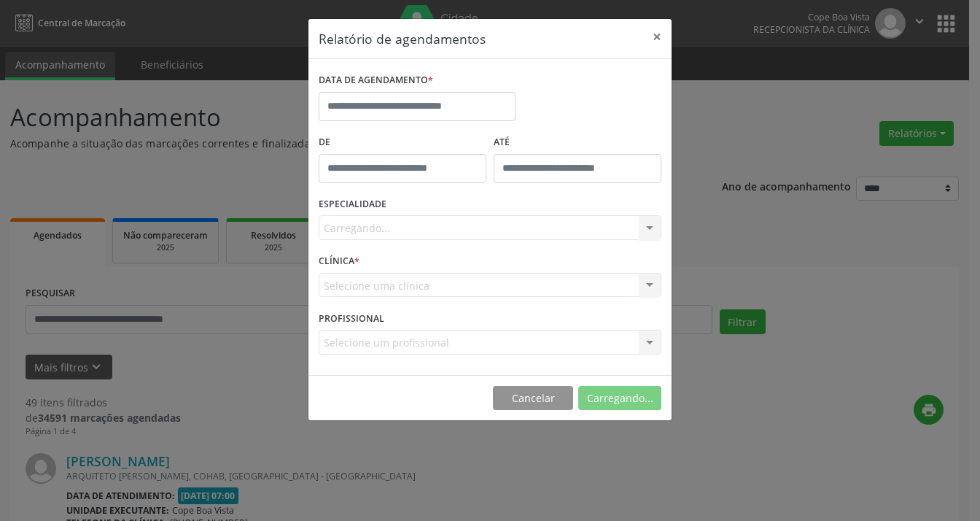  I want to click on label: ESPECIALIDADE, so click(353, 204).